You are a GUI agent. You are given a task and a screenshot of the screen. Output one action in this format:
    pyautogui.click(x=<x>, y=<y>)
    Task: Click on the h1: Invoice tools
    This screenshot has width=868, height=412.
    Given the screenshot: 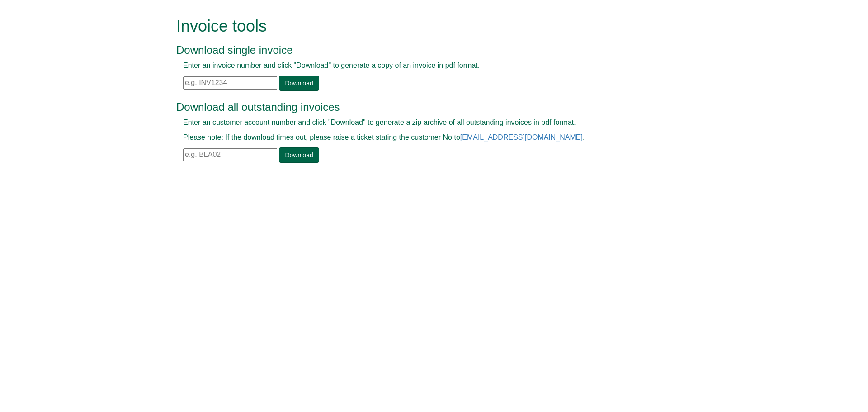 What is the action you would take?
    pyautogui.click(x=424, y=26)
    